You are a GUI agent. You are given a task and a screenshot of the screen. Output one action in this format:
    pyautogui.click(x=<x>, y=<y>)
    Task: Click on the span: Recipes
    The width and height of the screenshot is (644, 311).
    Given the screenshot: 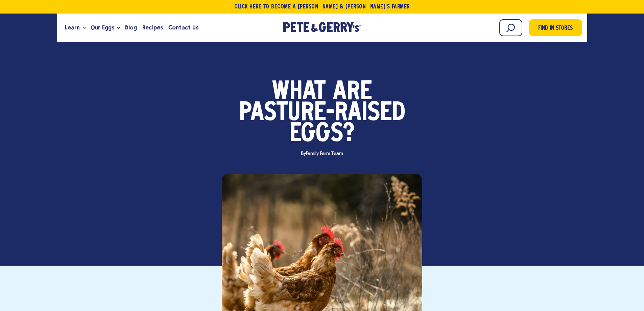 What is the action you would take?
    pyautogui.click(x=152, y=27)
    